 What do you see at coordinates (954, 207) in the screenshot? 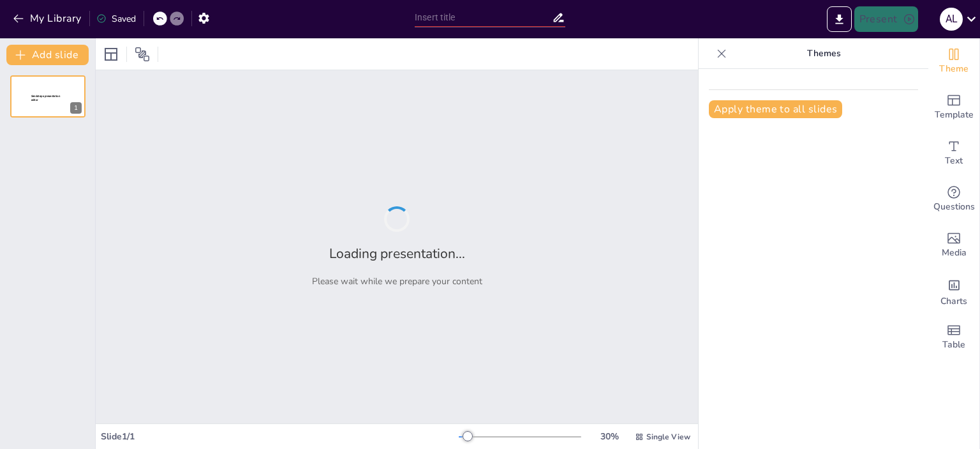
I see `span: Questions` at bounding box center [954, 207].